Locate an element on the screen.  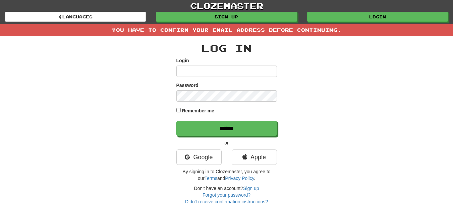
h2: Log In is located at coordinates (227, 48).